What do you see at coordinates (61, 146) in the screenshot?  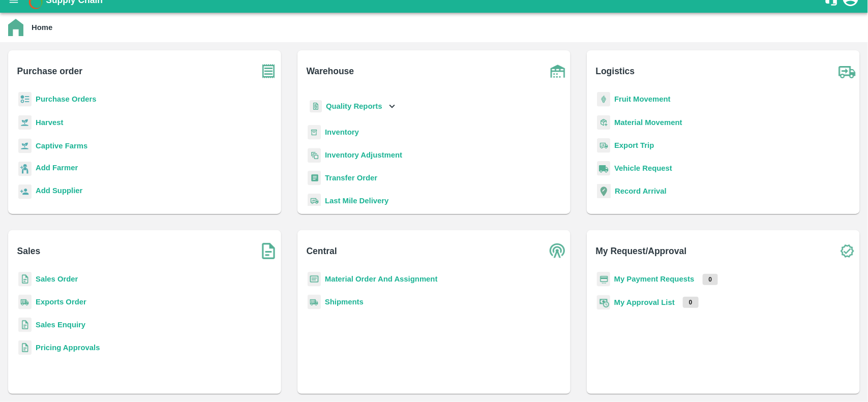 I see `a: Captive Farms` at bounding box center [61, 146].